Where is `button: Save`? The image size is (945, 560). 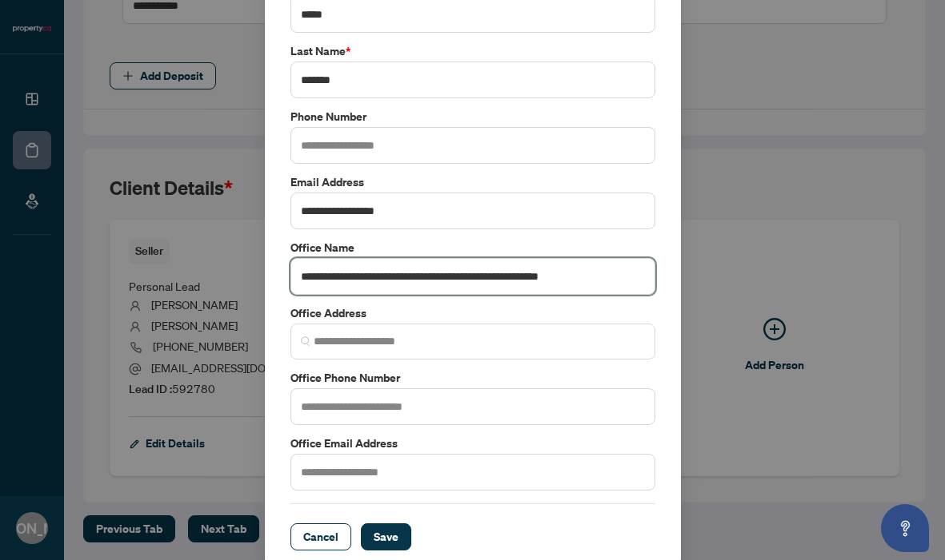
button: Save is located at coordinates (385, 537).